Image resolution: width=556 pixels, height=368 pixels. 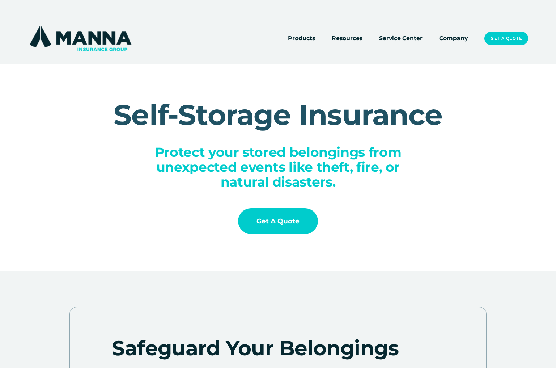 I want to click on span: Resources, so click(x=347, y=38).